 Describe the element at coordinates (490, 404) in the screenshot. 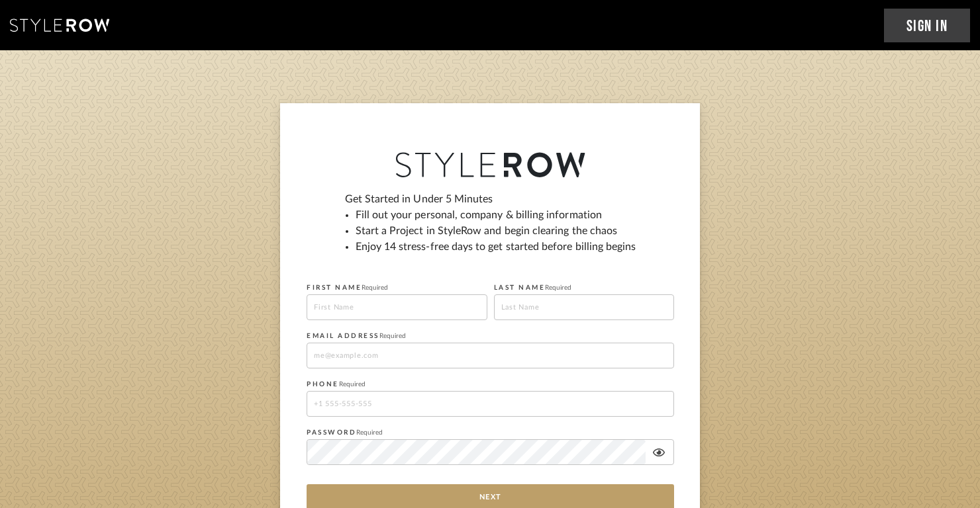

I see `input: +1 555-555-555` at that location.